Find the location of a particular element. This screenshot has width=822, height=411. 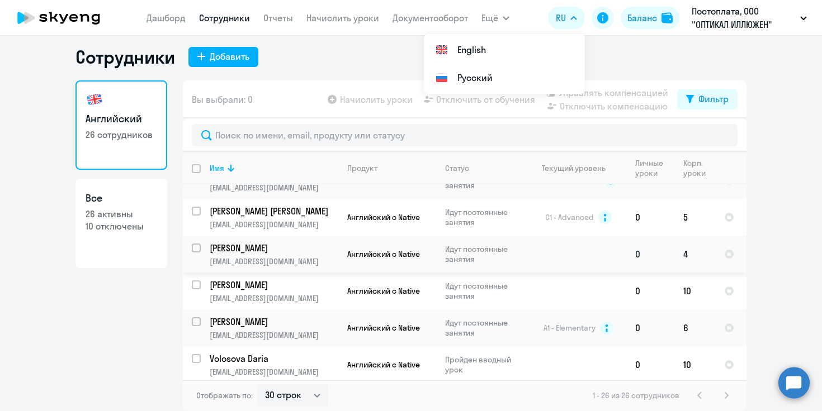

input: Поиск по имени, email, продукту или статусу is located at coordinates (465, 135).